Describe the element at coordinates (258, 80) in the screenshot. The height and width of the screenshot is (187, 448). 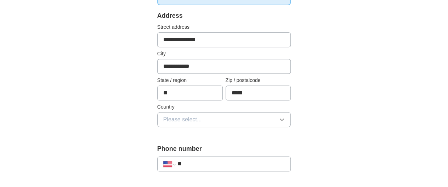
I see `label: Zip / postalcode` at that location.